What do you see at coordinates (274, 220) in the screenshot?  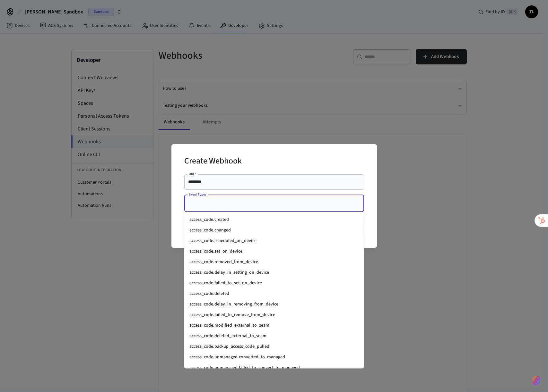 I see `li: access_code.created` at bounding box center [274, 220].